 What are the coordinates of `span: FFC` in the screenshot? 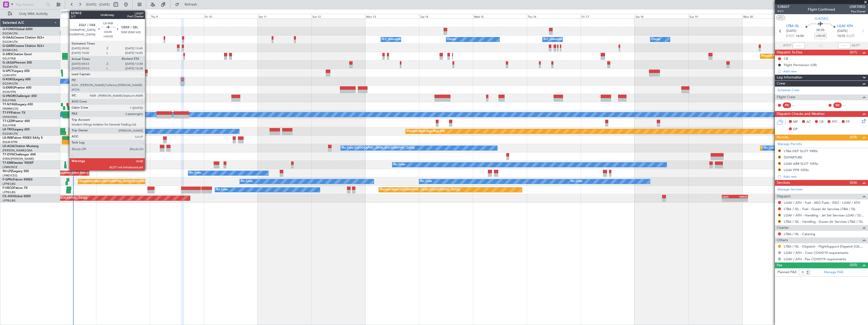 It's located at (835, 122).